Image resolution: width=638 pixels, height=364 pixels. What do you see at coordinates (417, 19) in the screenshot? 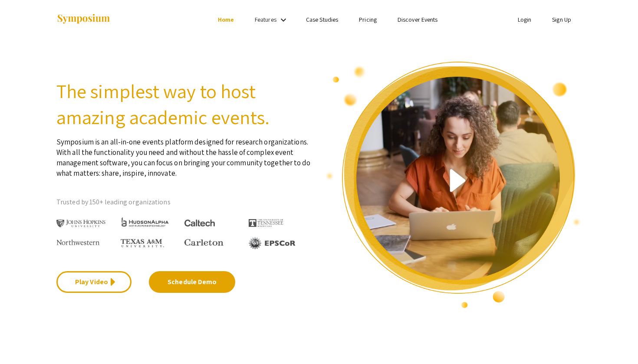
I see `a: Discover Events` at bounding box center [417, 19].